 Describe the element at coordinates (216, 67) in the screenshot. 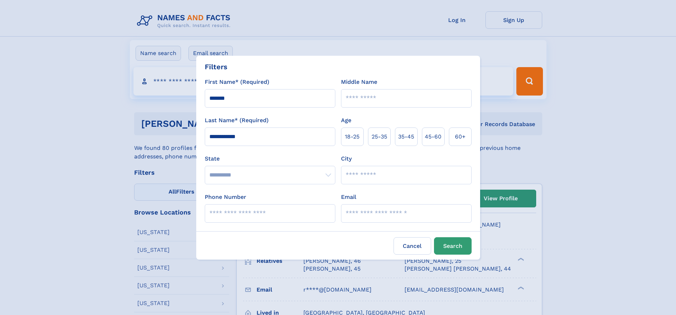

I see `div: Filters` at that location.